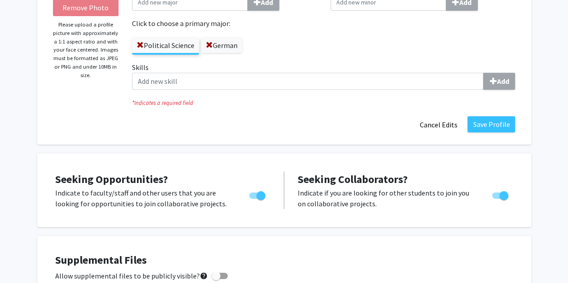 Image resolution: width=568 pixels, height=283 pixels. Describe the element at coordinates (438, 125) in the screenshot. I see `button: Cancel Edits` at that location.